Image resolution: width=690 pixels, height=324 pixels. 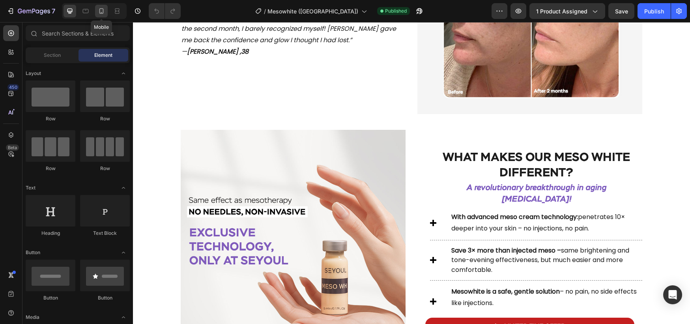 I want to click on strong: Save 3× more than injected meso –, so click(x=373, y=228).